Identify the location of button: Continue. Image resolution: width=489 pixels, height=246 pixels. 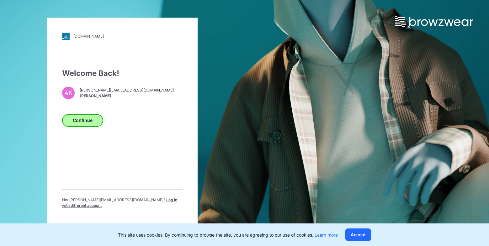
(83, 121).